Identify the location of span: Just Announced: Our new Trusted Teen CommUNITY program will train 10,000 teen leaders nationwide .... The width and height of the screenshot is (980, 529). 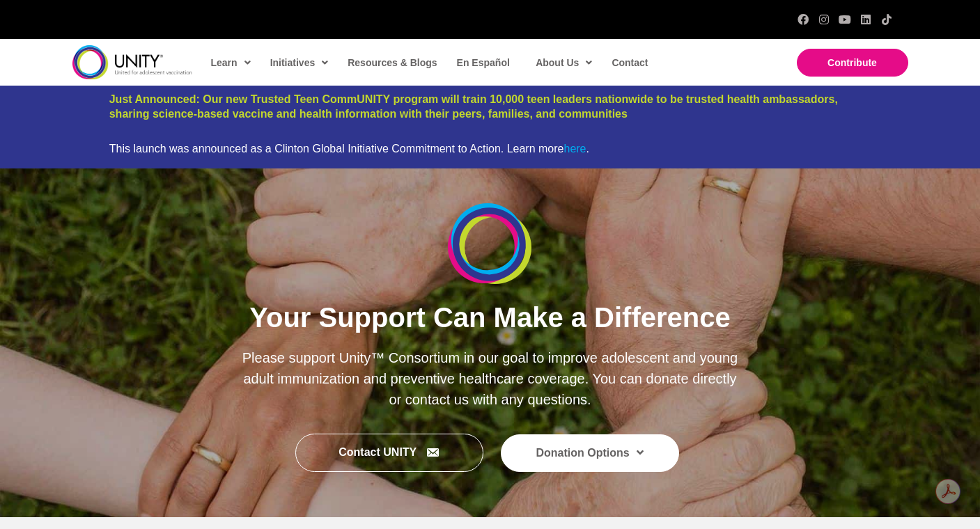
(474, 107).